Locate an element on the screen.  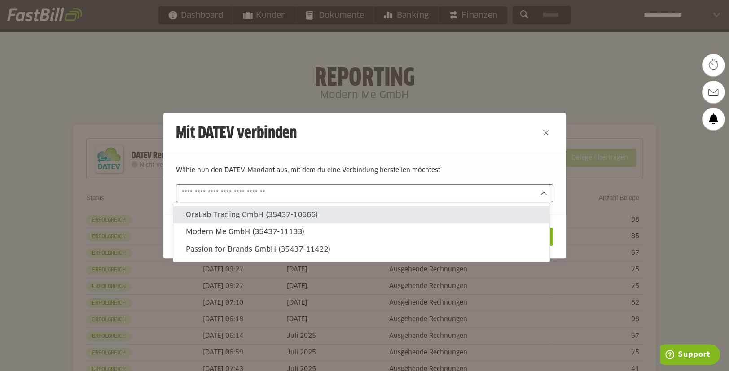
sl-option: Passion for Brands GmbH (35437-11422) is located at coordinates (362, 249).